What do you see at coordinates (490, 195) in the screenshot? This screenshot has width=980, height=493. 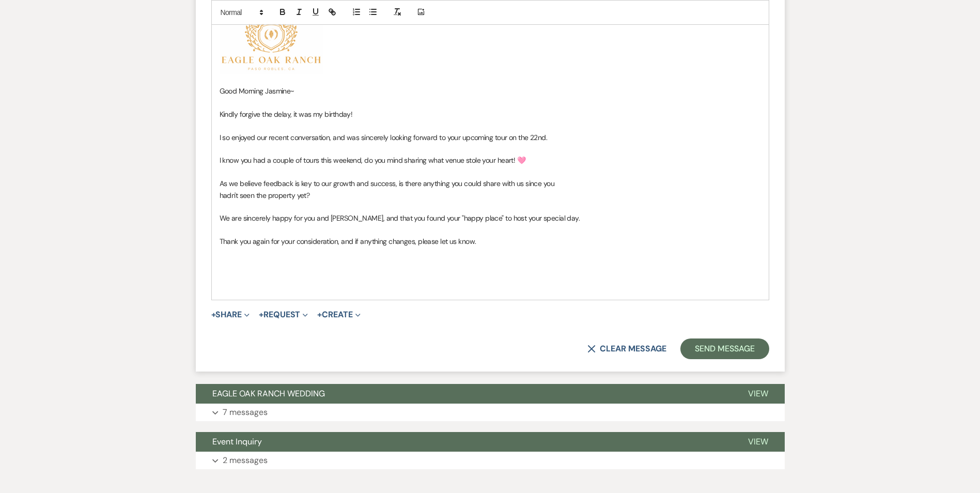 I see `p: hadn't seen the property yet?` at bounding box center [490, 195].